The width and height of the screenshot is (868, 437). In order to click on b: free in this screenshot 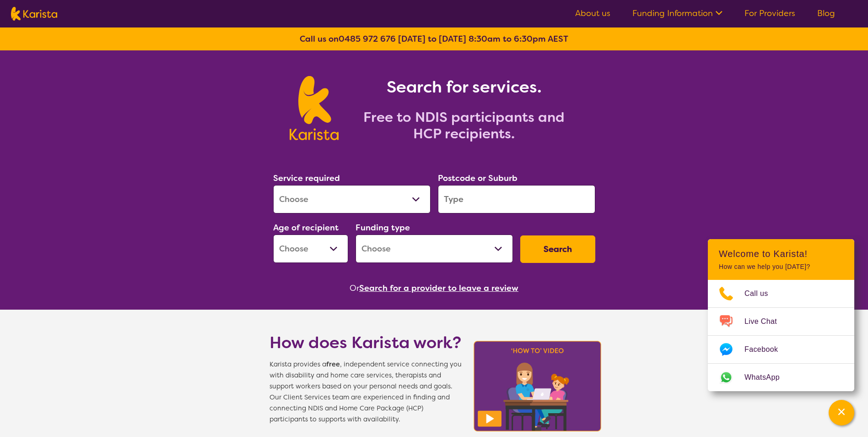, I will do `click(333, 364)`.